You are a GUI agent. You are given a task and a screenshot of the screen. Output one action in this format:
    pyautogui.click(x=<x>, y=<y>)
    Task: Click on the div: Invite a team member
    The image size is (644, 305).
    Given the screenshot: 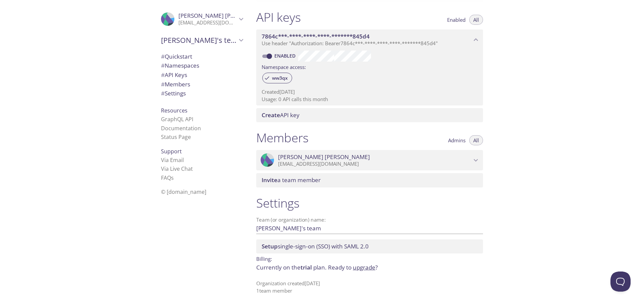 What is the action you would take?
    pyautogui.click(x=369, y=180)
    